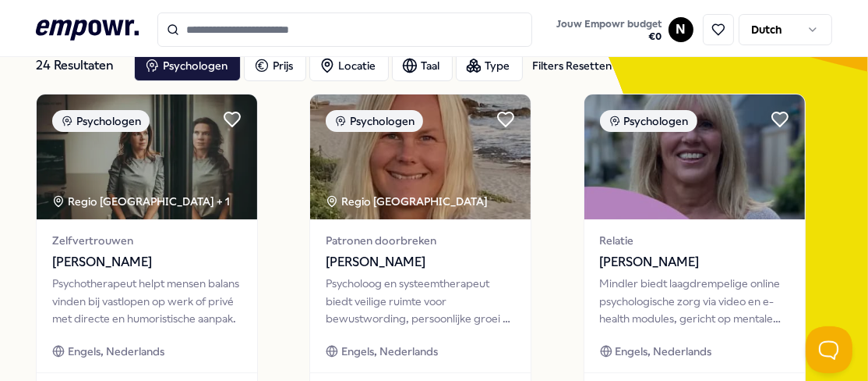 The width and height of the screenshot is (868, 381). What do you see at coordinates (681, 29) in the screenshot?
I see `button: N` at bounding box center [681, 29].